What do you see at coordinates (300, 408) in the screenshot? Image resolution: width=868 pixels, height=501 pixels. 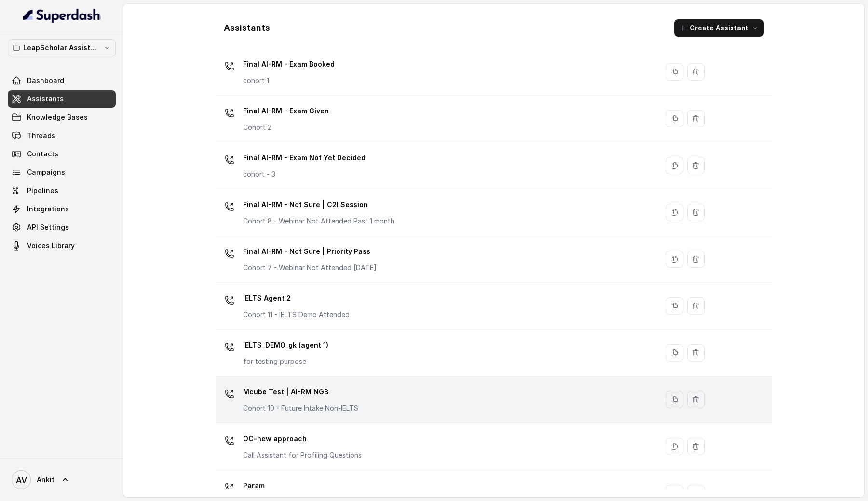 I see `p: Cohort 10 - Future Intake Non-IELTS` at bounding box center [300, 408].